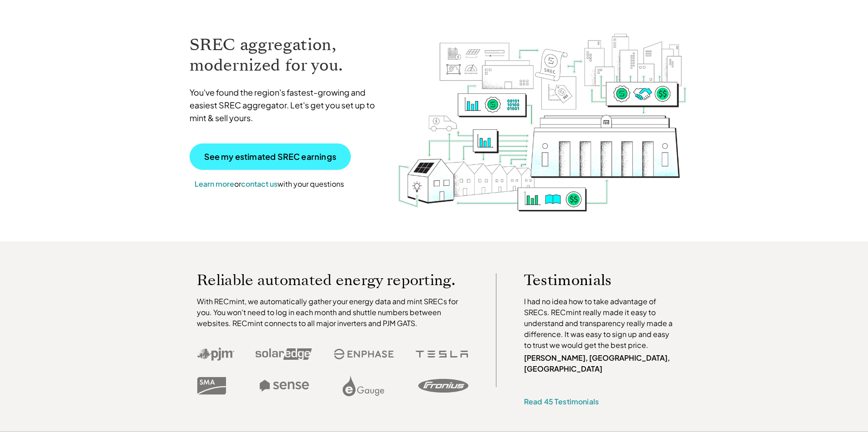 This screenshot has height=434, width=868. Describe the element at coordinates (287, 55) in the screenshot. I see `h1: SREC aggregation, modernized for you.` at that location.